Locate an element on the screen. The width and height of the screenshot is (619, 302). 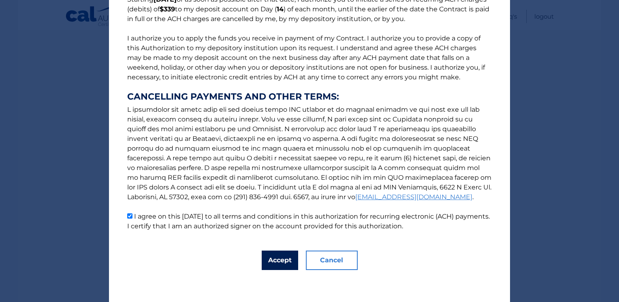
button: Cancel is located at coordinates (332, 260).